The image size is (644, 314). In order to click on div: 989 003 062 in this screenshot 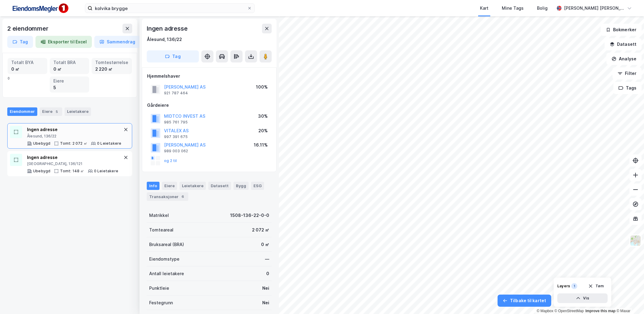, I will do `click(176, 151)`.